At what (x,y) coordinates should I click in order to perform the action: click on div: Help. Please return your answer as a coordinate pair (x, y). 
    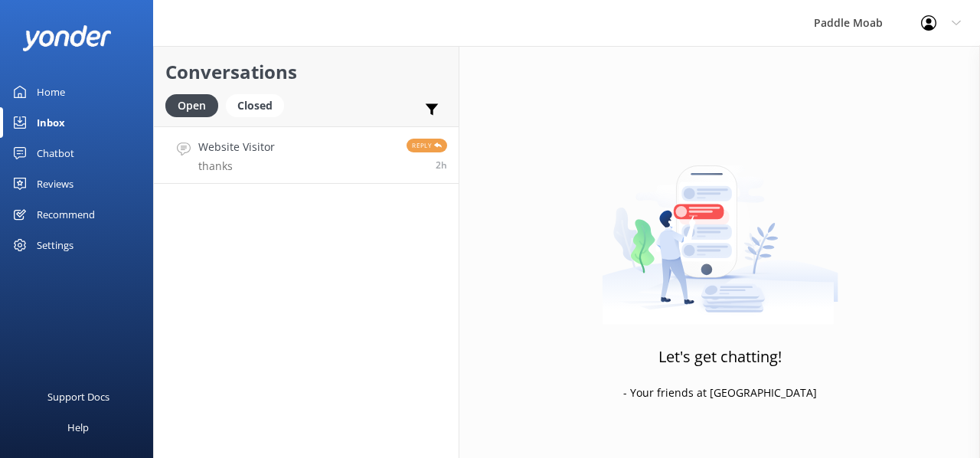
    Looking at the image, I should click on (78, 428).